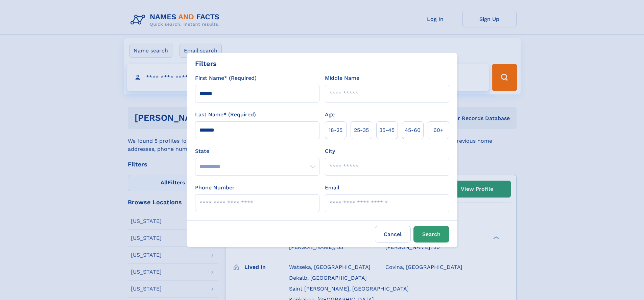 The image size is (644, 300). What do you see at coordinates (342, 78) in the screenshot?
I see `label: Middle Name` at bounding box center [342, 78].